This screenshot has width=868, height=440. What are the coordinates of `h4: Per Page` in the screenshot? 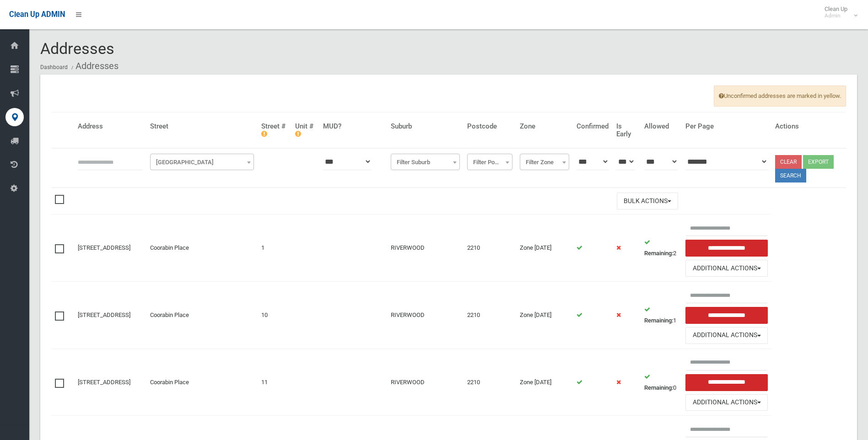 It's located at (727, 126).